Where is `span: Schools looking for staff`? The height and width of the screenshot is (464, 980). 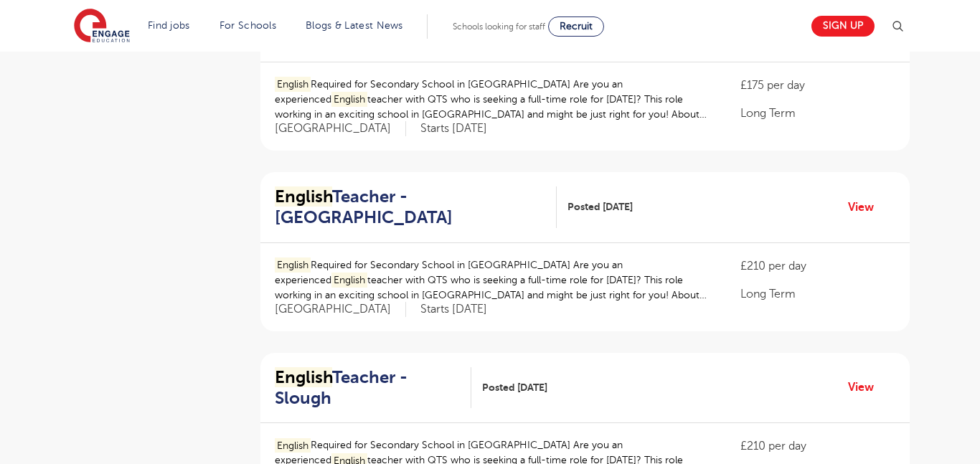 span: Schools looking for staff is located at coordinates (499, 27).